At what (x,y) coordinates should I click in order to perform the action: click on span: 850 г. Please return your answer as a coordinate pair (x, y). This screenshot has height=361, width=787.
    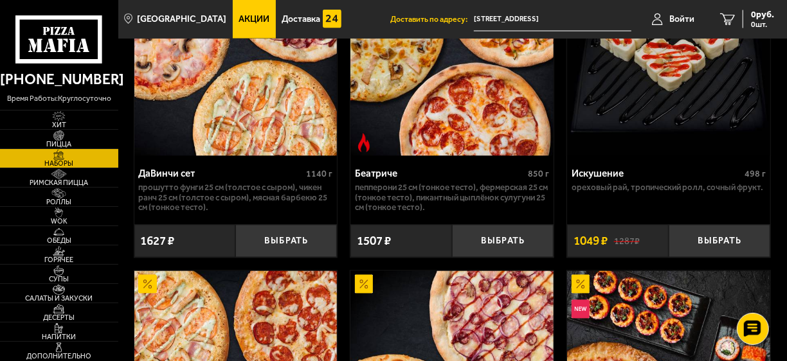
    Looking at the image, I should click on (538, 174).